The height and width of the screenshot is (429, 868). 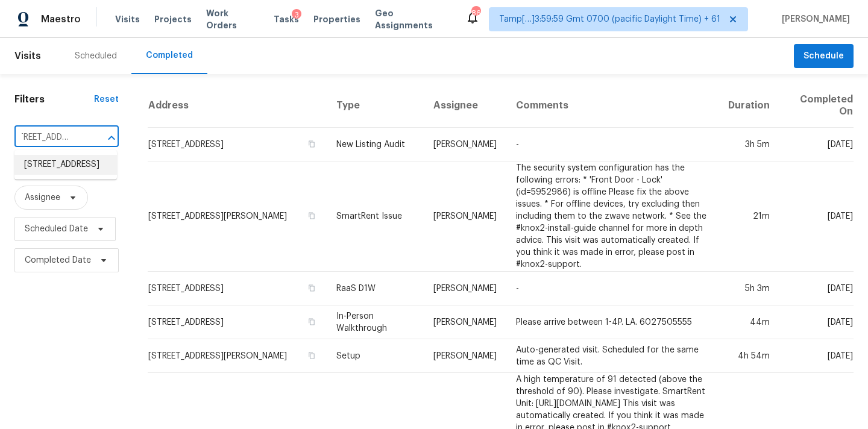 What do you see at coordinates (106, 99) in the screenshot?
I see `div: Reset` at bounding box center [106, 99].